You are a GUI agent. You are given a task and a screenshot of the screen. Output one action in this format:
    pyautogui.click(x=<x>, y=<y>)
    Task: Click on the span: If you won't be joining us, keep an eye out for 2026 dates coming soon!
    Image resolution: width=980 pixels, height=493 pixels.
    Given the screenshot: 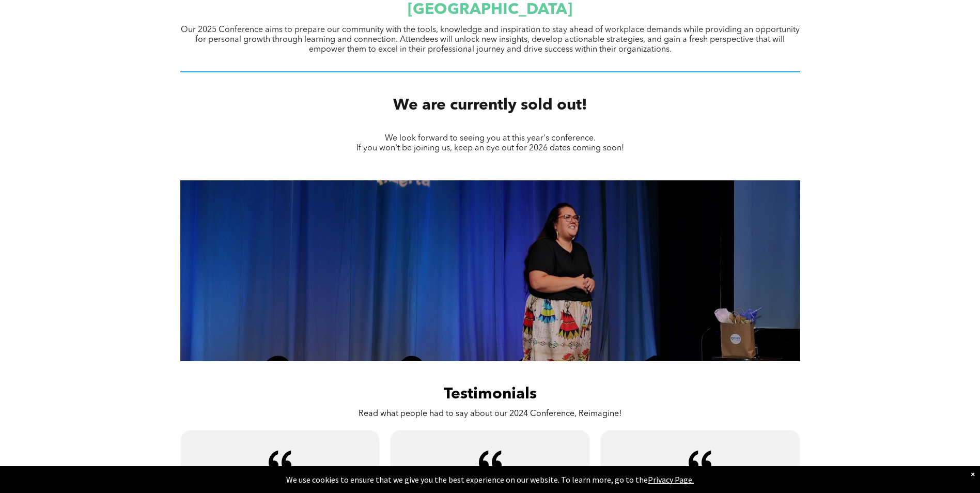 What is the action you would take?
    pyautogui.click(x=490, y=149)
    